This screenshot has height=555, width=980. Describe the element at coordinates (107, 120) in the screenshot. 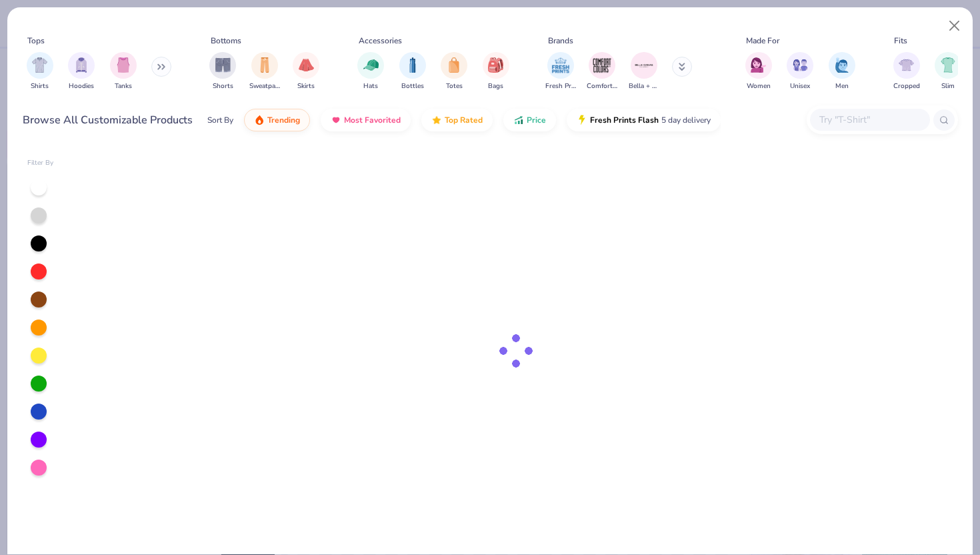

I see `div: Browse All Customizable Products` at that location.